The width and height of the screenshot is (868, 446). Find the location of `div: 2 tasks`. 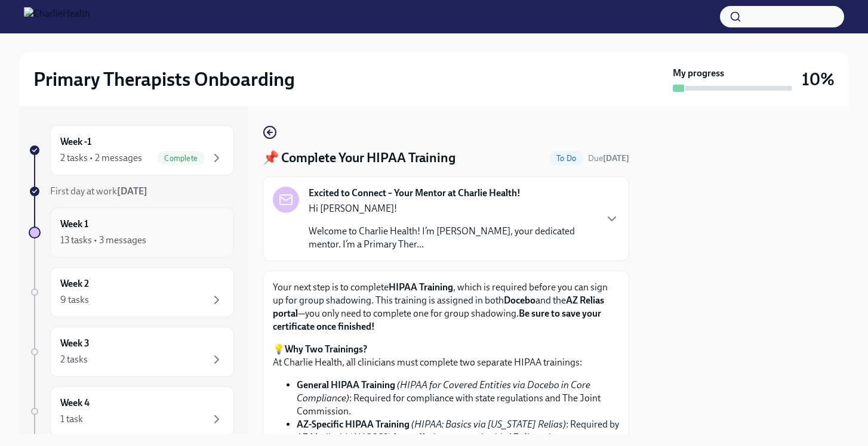

div: 2 tasks is located at coordinates (74, 359).